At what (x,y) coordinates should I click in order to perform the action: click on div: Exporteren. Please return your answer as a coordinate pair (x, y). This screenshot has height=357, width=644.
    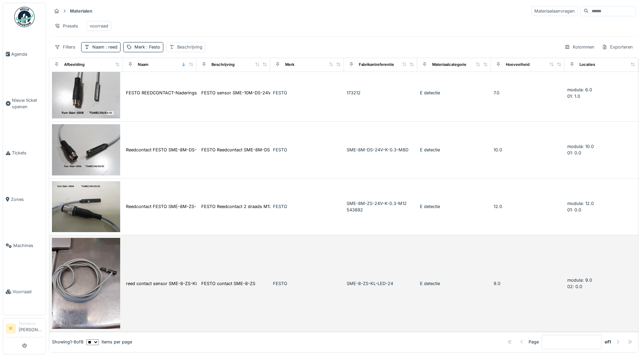
    Looking at the image, I should click on (617, 47).